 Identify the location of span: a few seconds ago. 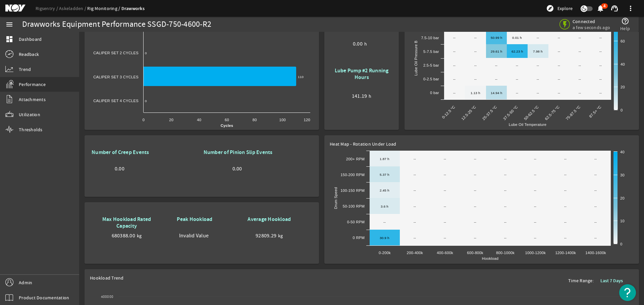
(591, 27).